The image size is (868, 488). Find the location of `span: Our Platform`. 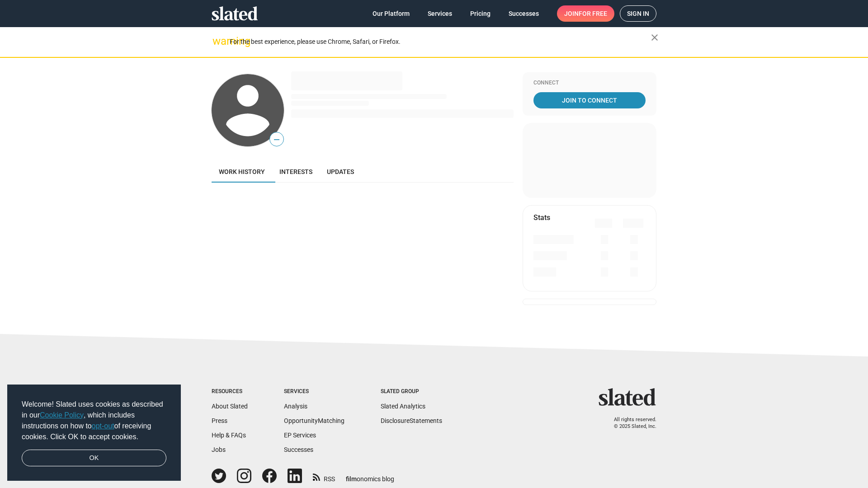

span: Our Platform is located at coordinates (391, 14).